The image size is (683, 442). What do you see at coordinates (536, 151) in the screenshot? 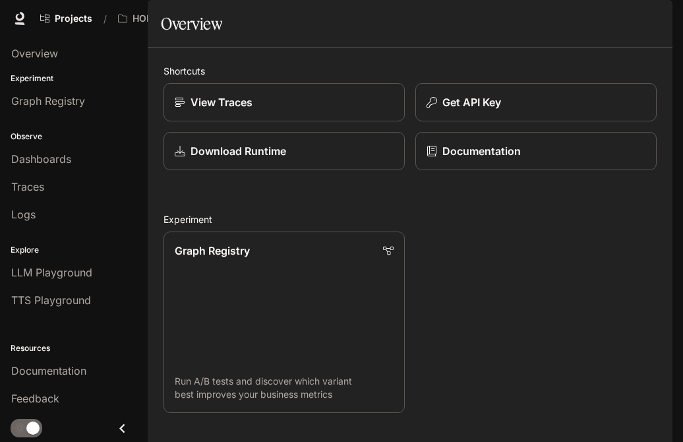
I see `a: Documentation` at bounding box center [536, 151].